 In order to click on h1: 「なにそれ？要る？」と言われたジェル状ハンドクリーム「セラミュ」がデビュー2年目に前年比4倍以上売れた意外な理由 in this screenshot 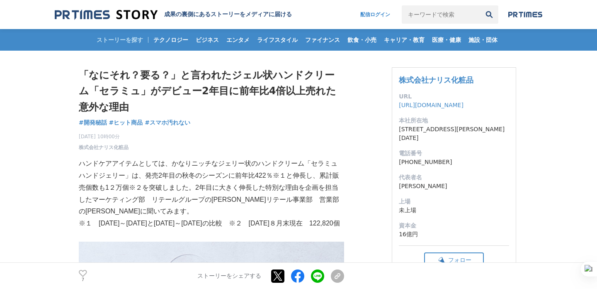, I will do `click(212, 91)`.